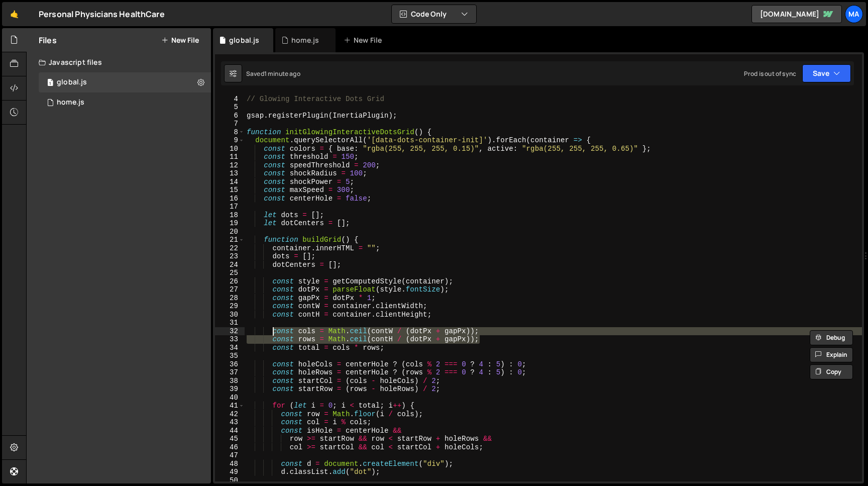  I want to click on div: 47, so click(230, 455).